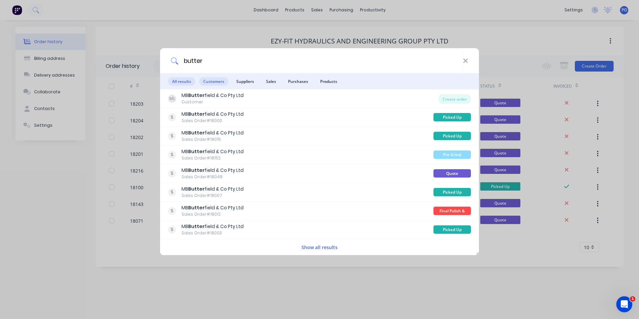 This screenshot has height=319, width=639. I want to click on div: Sales Order #18152, so click(213, 158).